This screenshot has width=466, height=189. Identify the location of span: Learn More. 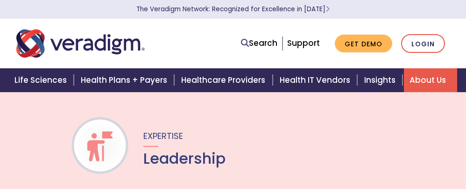
(327, 9).